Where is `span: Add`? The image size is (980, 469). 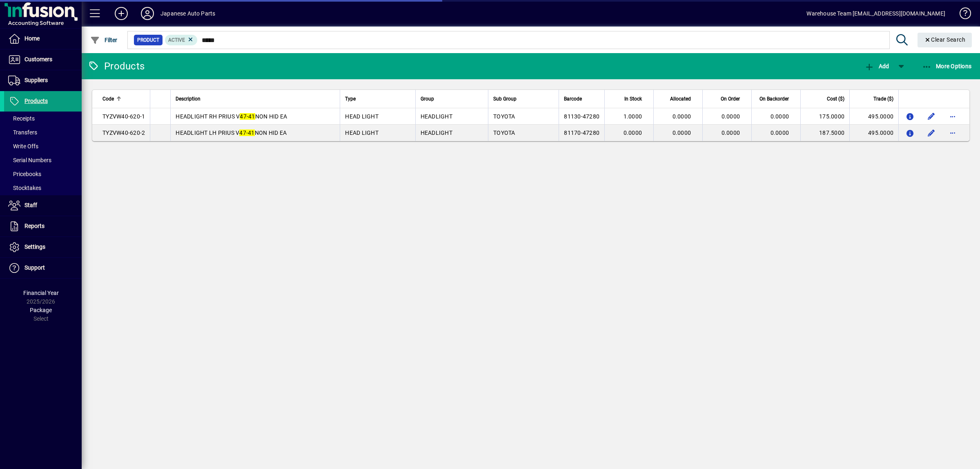 span: Add is located at coordinates (877, 66).